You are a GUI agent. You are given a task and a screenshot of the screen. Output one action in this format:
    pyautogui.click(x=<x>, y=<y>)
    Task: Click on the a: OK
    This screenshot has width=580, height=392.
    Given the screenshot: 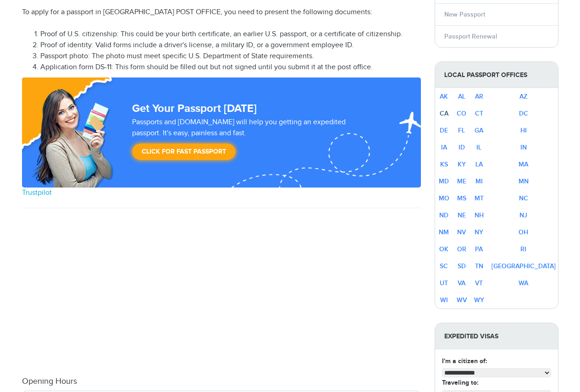 What is the action you would take?
    pyautogui.click(x=444, y=248)
    